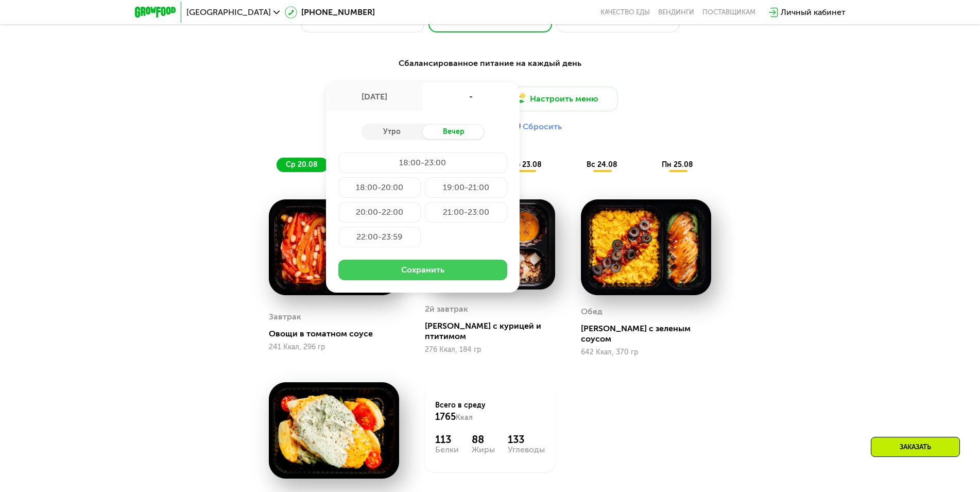 Image resolution: width=980 pixels, height=492 pixels. What do you see at coordinates (445, 417) in the screenshot?
I see `span: 1765` at bounding box center [445, 417].